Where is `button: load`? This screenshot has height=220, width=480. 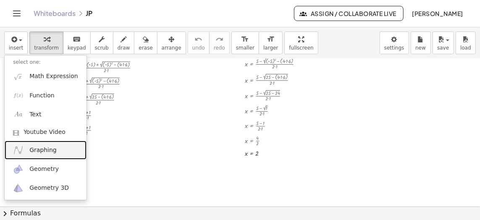
button: load is located at coordinates (466, 43).